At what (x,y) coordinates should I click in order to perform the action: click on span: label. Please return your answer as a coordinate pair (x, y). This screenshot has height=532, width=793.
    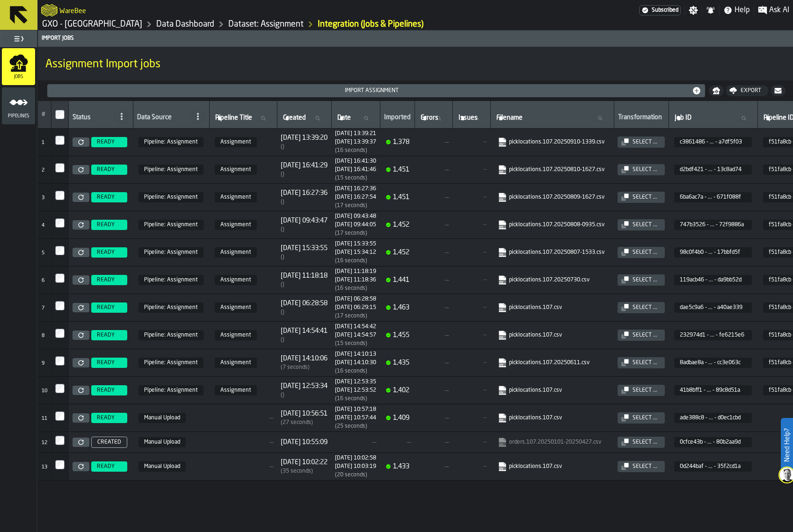
    Looking at the image, I should click on (294, 118).